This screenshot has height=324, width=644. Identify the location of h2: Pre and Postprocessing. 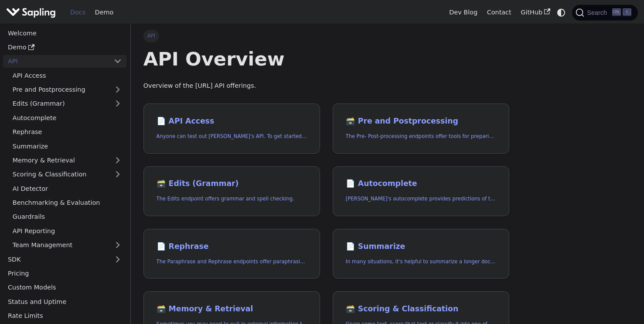
(421, 121).